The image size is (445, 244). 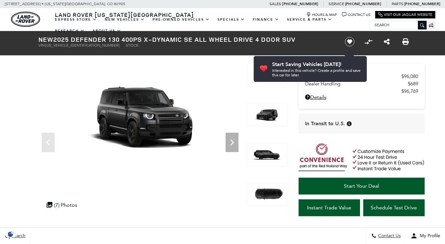 What do you see at coordinates (107, 31) in the screenshot?
I see `a: About Us` at bounding box center [107, 31].